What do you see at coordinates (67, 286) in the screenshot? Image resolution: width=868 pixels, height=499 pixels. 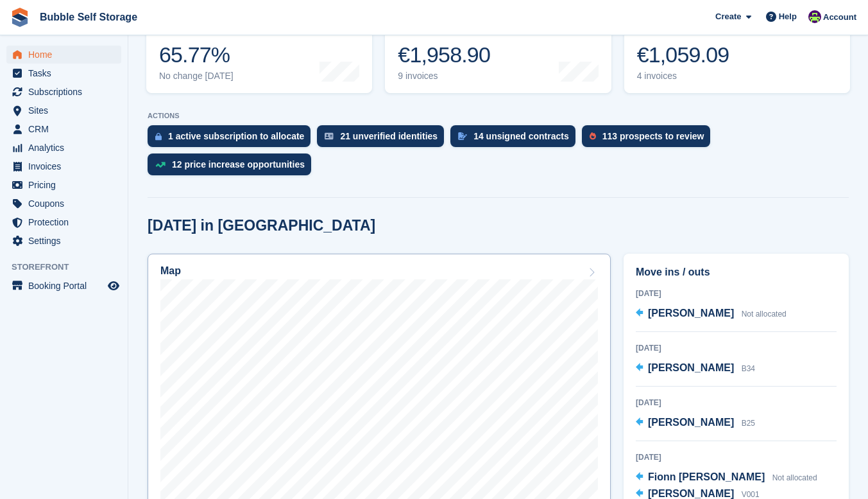 I see `span: Booking Portal` at bounding box center [67, 286].